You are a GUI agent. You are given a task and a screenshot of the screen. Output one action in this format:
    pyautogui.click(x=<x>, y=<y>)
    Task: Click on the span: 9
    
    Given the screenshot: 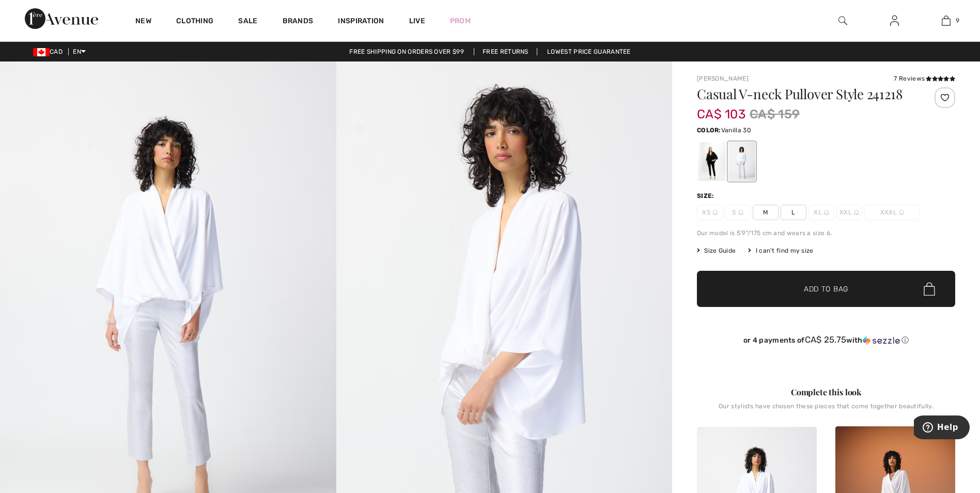 What is the action you would take?
    pyautogui.click(x=958, y=21)
    